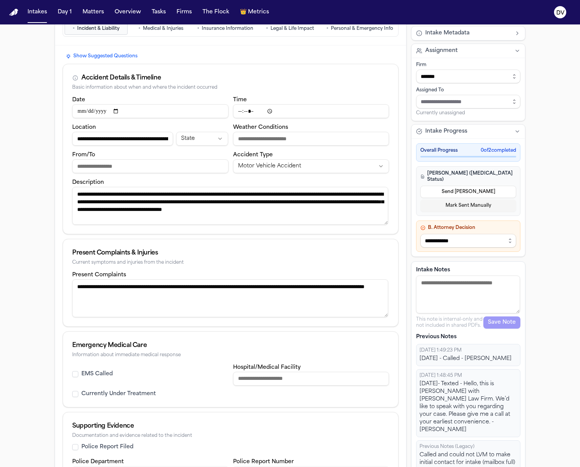 The height and width of the screenshot is (467, 580). I want to click on button: Mark Sent Manually, so click(468, 206).